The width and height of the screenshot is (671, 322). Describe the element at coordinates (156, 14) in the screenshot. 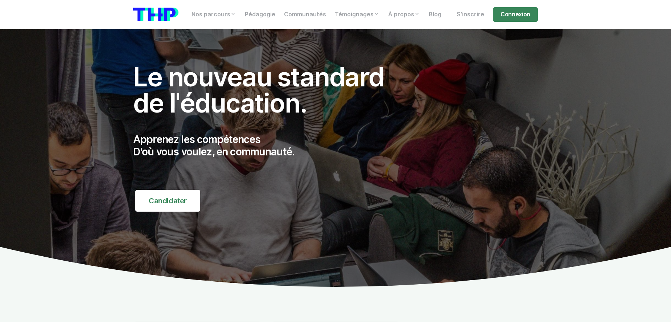

I see `img: logo` at that location.